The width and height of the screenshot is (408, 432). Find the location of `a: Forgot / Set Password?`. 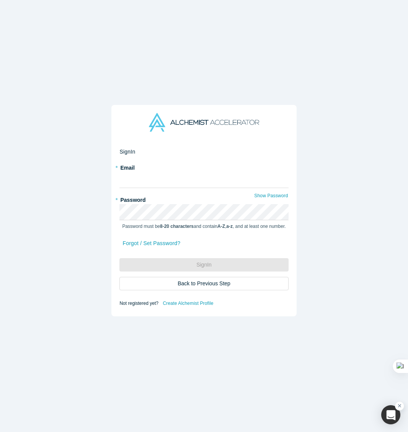

a: Forgot / Set Password? is located at coordinates (151, 243).